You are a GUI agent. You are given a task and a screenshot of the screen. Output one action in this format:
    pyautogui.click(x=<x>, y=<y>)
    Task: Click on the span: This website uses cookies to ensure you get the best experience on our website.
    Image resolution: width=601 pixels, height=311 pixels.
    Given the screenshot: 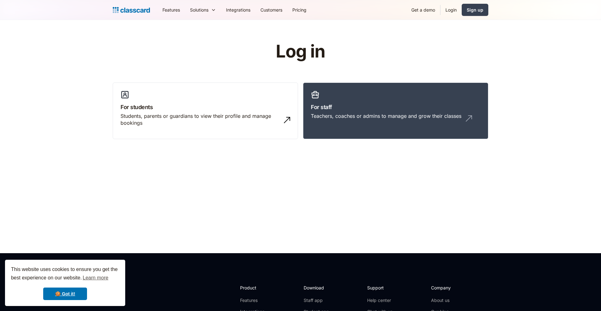 What is the action you would take?
    pyautogui.click(x=65, y=274)
    